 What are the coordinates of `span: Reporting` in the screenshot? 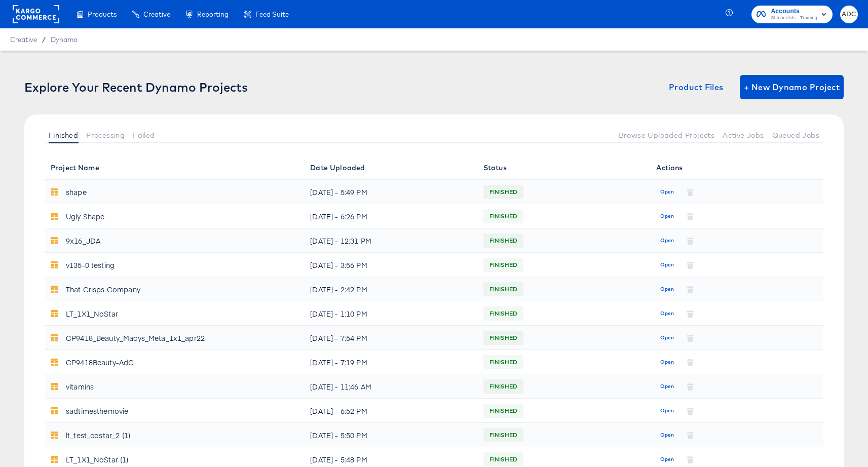 It's located at (213, 15).